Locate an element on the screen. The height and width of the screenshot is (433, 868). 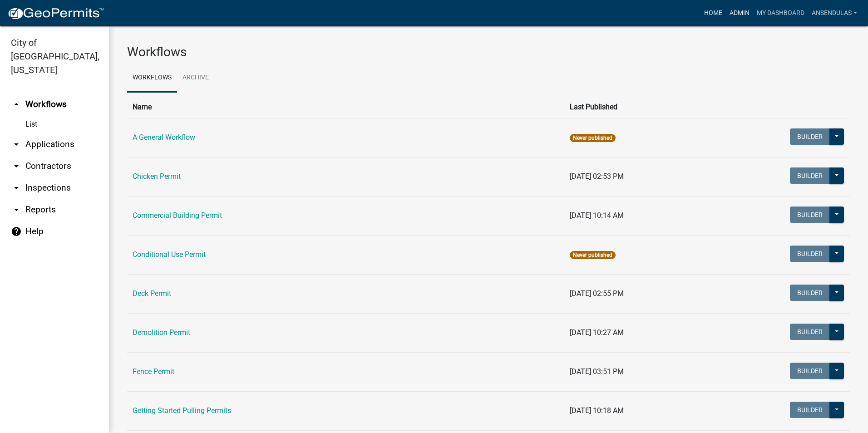
a: Archive is located at coordinates (196, 78).